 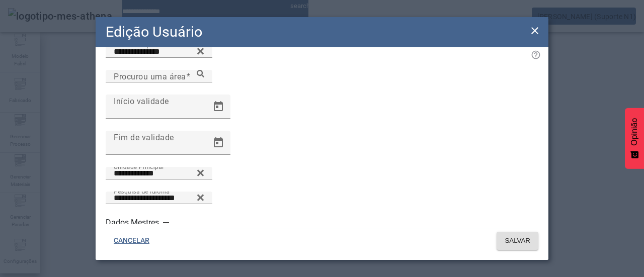 I want to click on font: Edição Usuário, so click(x=154, y=32).